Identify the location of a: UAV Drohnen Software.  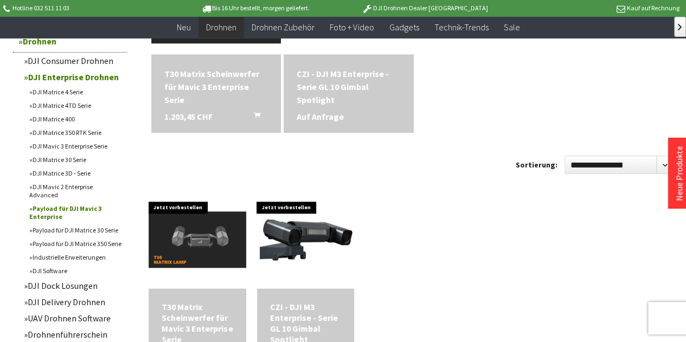
(73, 318).